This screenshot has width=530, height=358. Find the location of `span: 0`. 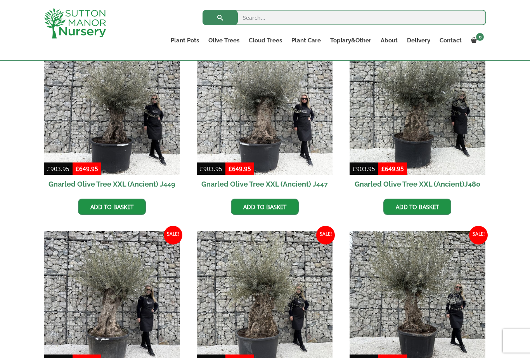

span: 0 is located at coordinates (480, 37).